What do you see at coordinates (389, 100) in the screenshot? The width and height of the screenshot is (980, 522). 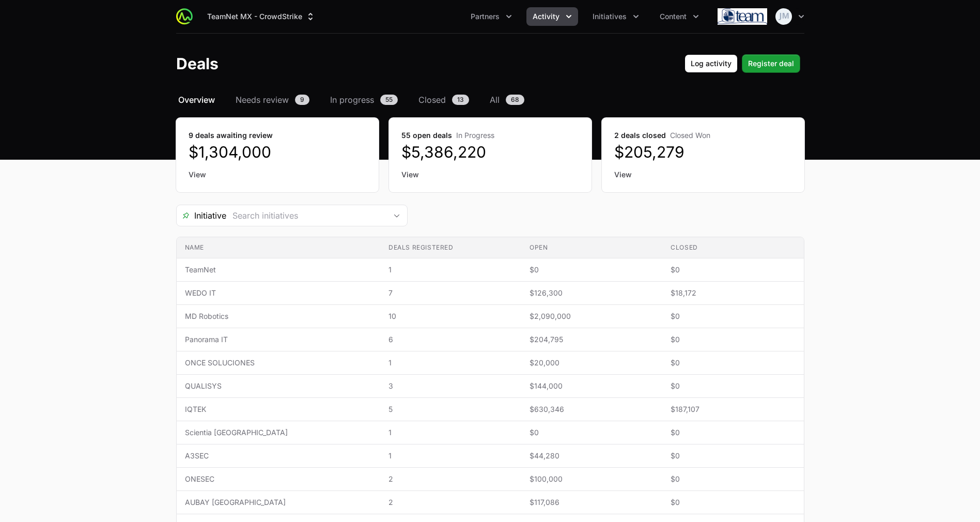 I see `span: 55` at bounding box center [389, 100].